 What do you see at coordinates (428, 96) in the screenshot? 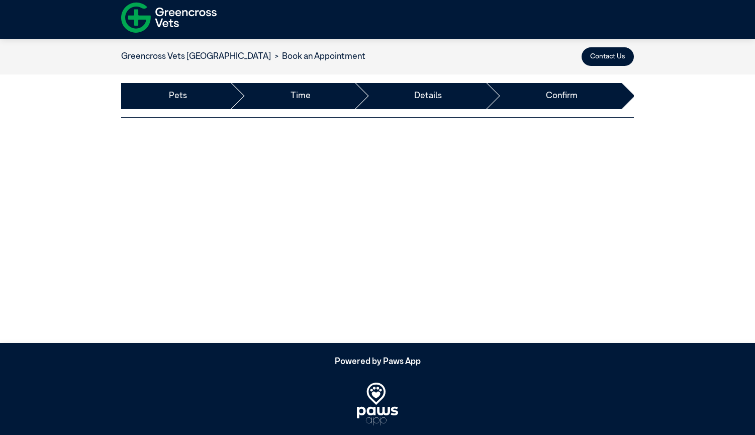
I see `a: Details` at bounding box center [428, 96].